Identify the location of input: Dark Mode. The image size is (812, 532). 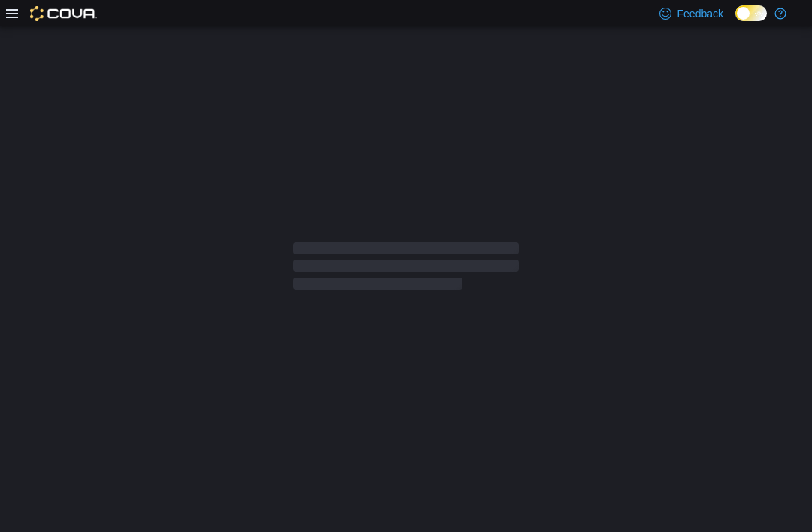
(751, 13).